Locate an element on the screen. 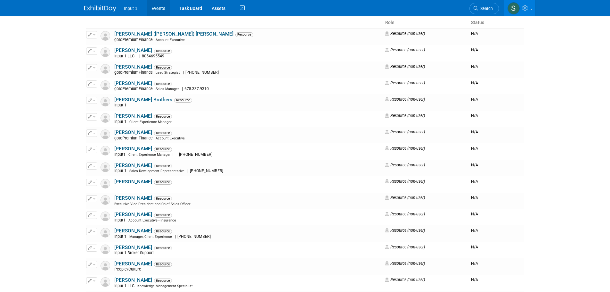  span: Client Experience Manager II is located at coordinates (151, 154).